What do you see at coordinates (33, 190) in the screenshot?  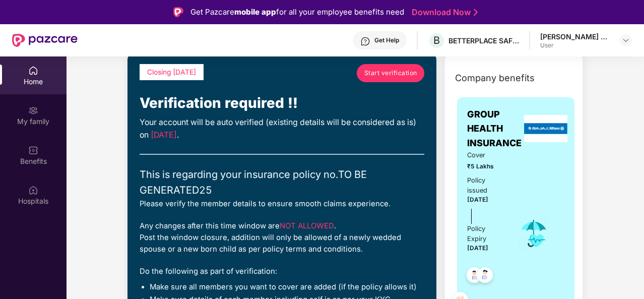 I see `img: svg+xml;base64,PHN2ZyBpZD0iSG9zcGl0YWxzIiB4bWxucz0iaHR0cDovL3d3dy53My5vcmcvMjAwMC9zdmciIHdpZHRoPS...` at bounding box center [33, 190].